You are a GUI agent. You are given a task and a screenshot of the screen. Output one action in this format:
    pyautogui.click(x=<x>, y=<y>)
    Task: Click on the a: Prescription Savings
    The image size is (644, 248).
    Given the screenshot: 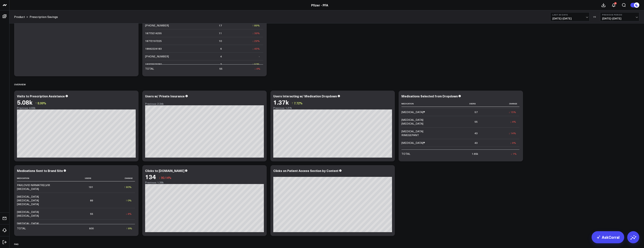 What is the action you would take?
    pyautogui.click(x=44, y=17)
    